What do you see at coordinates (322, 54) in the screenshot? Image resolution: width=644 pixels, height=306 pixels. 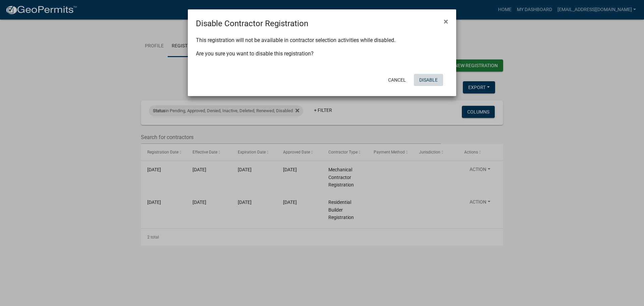 I see `p: Are you sure you want to disable this registration?` at bounding box center [322, 54].